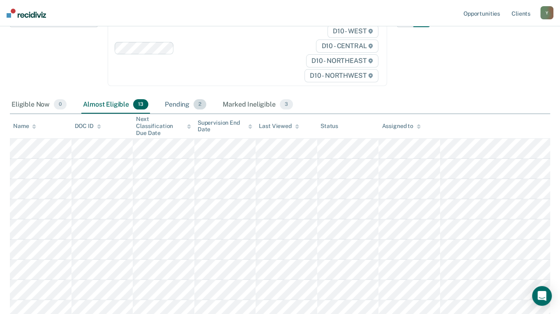 This screenshot has width=560, height=314. Describe the element at coordinates (342, 61) in the screenshot. I see `span: D10 - NORTHEAST` at that location.